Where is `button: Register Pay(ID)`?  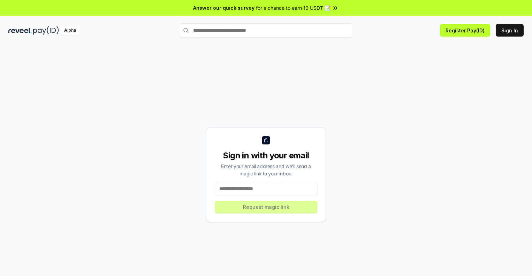
button: Register Pay(ID) is located at coordinates (465, 30).